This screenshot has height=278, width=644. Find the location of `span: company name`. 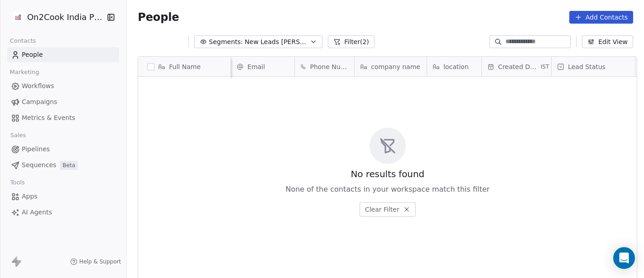

span: company name is located at coordinates (396, 67).